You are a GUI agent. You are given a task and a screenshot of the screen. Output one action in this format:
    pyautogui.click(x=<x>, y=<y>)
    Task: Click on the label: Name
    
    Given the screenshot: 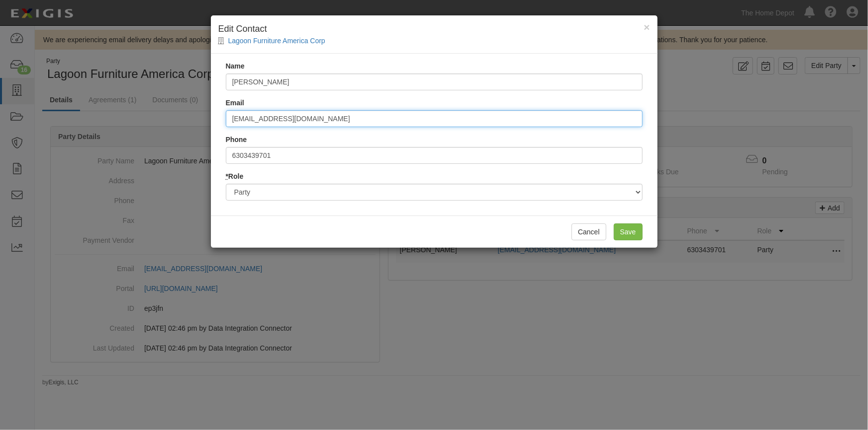 What is the action you would take?
    pyautogui.click(x=235, y=66)
    